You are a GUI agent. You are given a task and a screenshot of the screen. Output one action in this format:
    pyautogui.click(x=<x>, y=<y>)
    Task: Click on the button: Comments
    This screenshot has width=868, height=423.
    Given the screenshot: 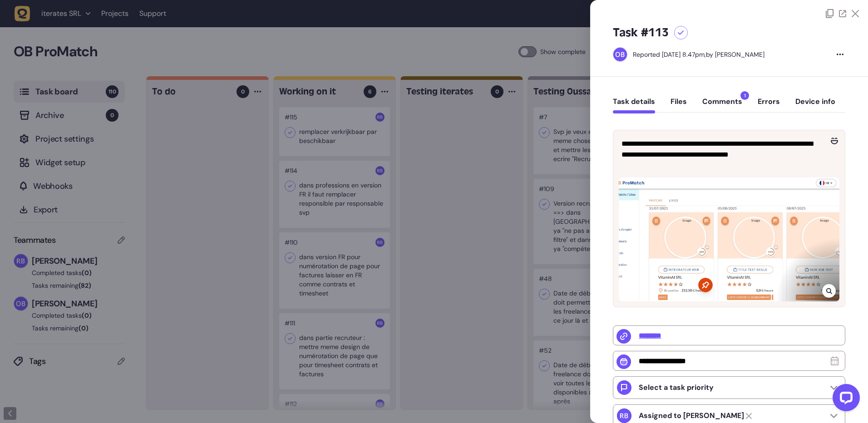 What is the action you would take?
    pyautogui.click(x=722, y=105)
    